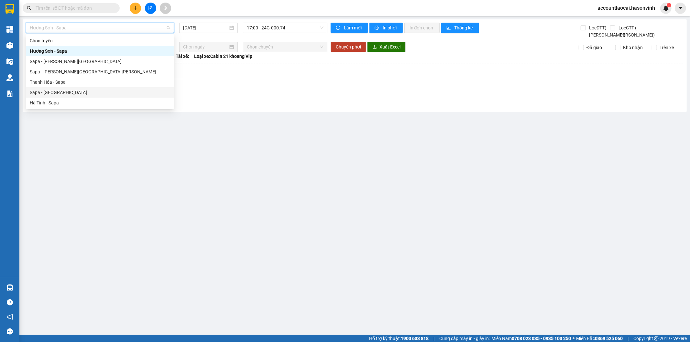 The height and width of the screenshot is (342, 690). I want to click on strong: 0369 525 060, so click(609, 339).